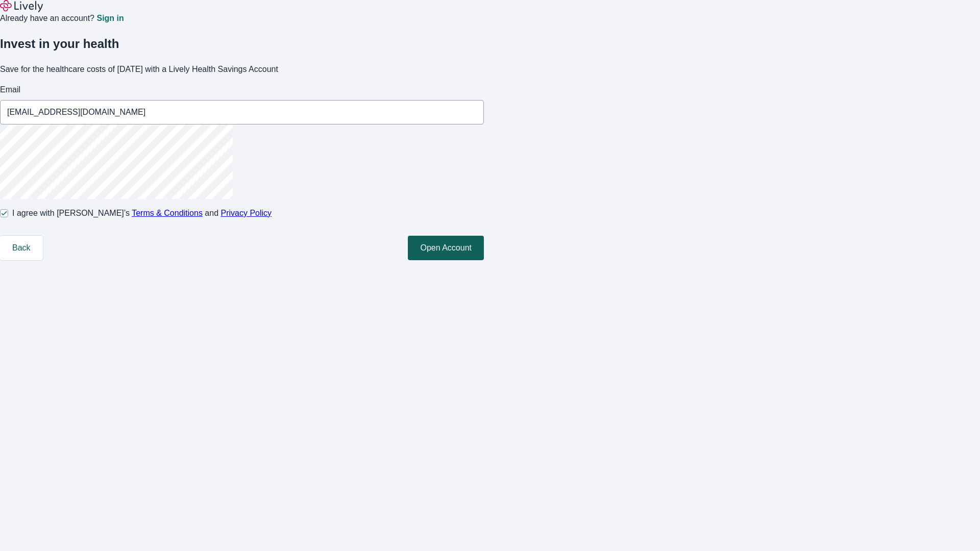 The image size is (980, 551). What do you see at coordinates (247, 212) in the screenshot?
I see `a: Privacy Policy` at bounding box center [247, 212].